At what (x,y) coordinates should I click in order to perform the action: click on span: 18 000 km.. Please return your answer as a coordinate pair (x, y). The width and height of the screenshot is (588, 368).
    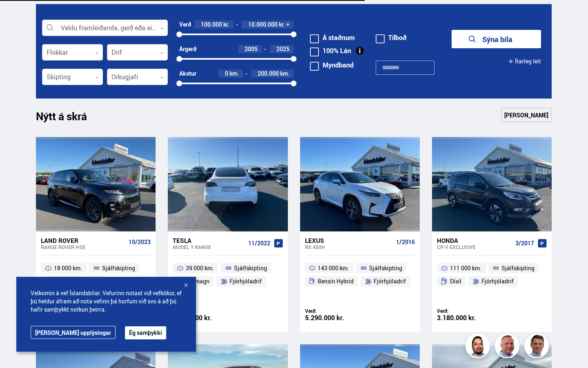
    Looking at the image, I should click on (68, 268).